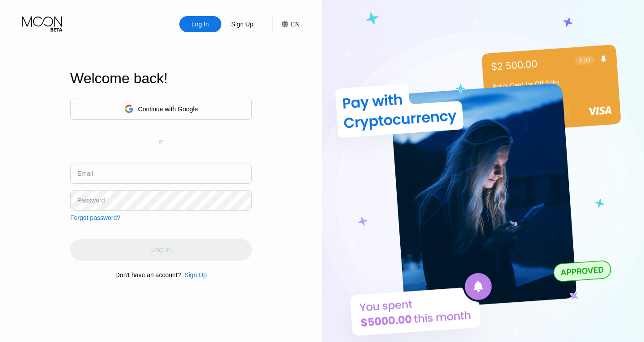  I want to click on div: or, so click(161, 142).